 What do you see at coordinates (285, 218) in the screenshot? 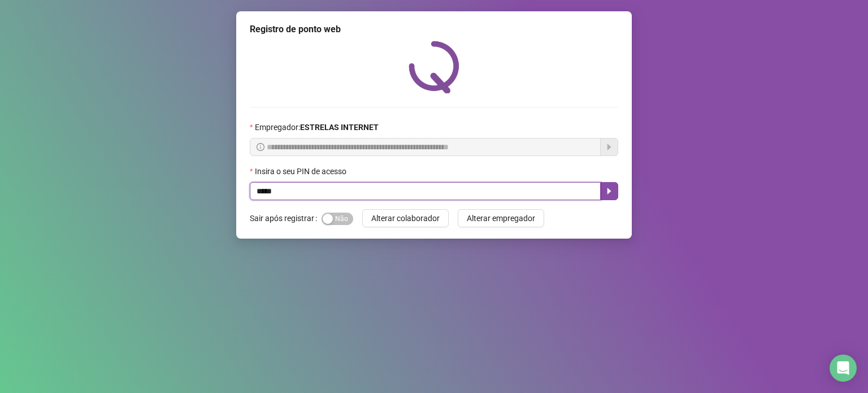
I see `label: Sair após registrar` at bounding box center [285, 218].